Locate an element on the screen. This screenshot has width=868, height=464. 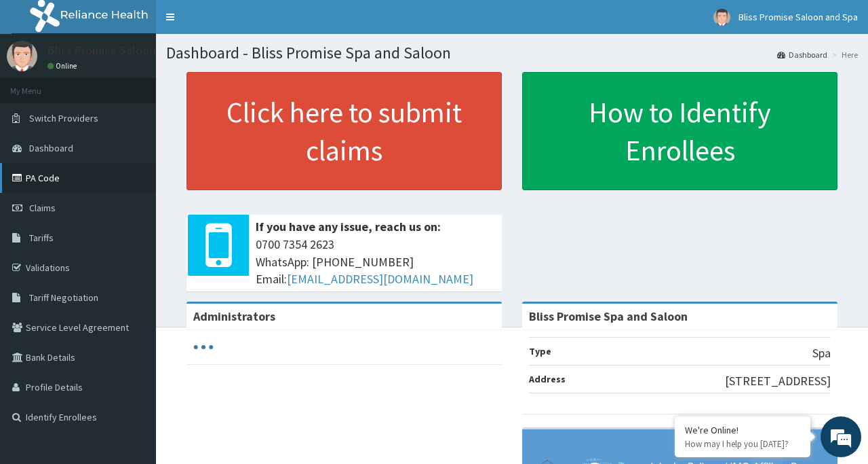
svg: audio-loading is located at coordinates (203, 347).